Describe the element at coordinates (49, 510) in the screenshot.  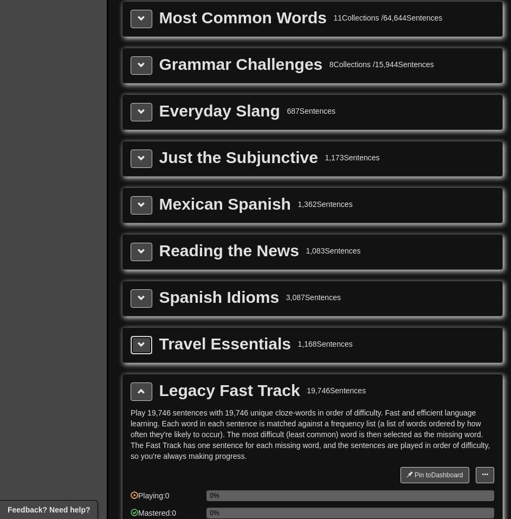
I see `span: Open feedback widget` at that location.